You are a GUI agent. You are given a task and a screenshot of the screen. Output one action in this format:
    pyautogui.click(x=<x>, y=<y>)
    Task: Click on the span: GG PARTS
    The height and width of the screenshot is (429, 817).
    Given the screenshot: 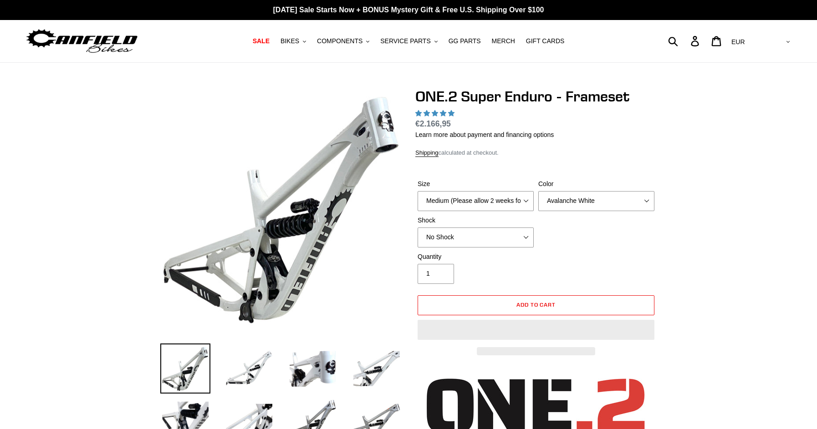 What is the action you would take?
    pyautogui.click(x=465, y=41)
    